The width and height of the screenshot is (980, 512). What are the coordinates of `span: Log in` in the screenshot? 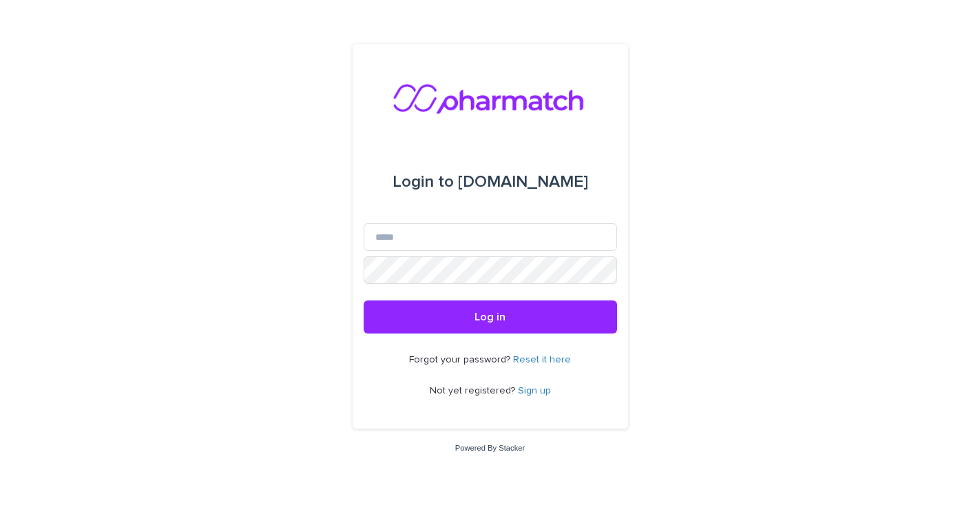 It's located at (490, 316).